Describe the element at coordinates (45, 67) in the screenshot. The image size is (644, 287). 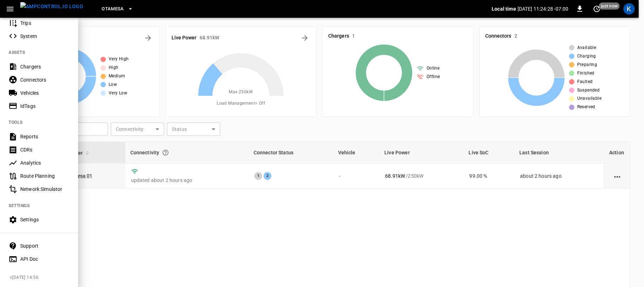
I see `div: Chargers` at that location.